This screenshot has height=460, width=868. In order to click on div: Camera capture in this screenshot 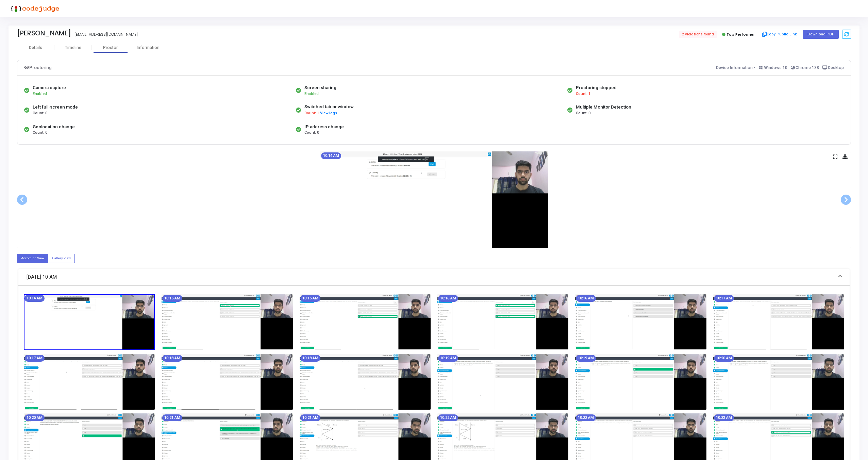, I will do `click(50, 88)`.